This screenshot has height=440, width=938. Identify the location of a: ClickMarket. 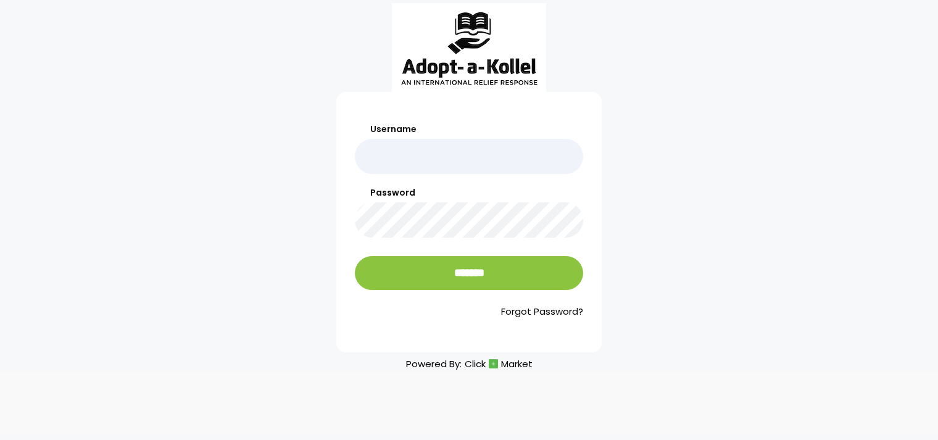
(499, 363).